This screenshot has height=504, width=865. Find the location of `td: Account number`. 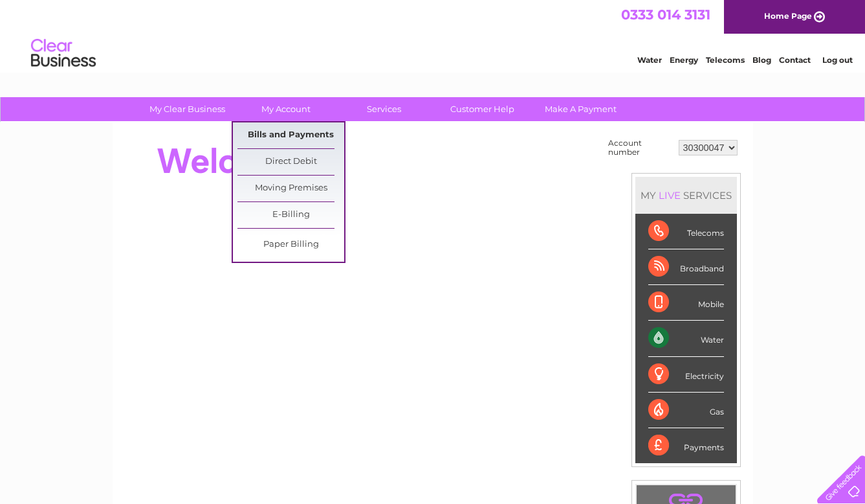

td: Account number is located at coordinates (640, 148).